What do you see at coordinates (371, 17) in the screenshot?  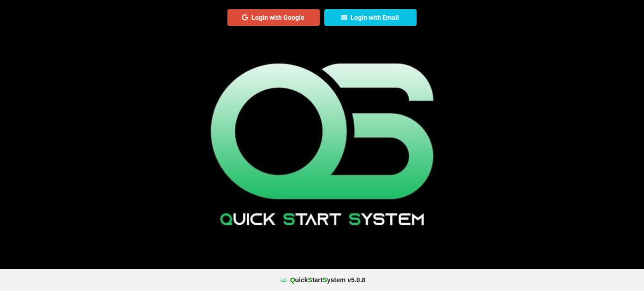 I see `button: Login with Email` at bounding box center [371, 17].